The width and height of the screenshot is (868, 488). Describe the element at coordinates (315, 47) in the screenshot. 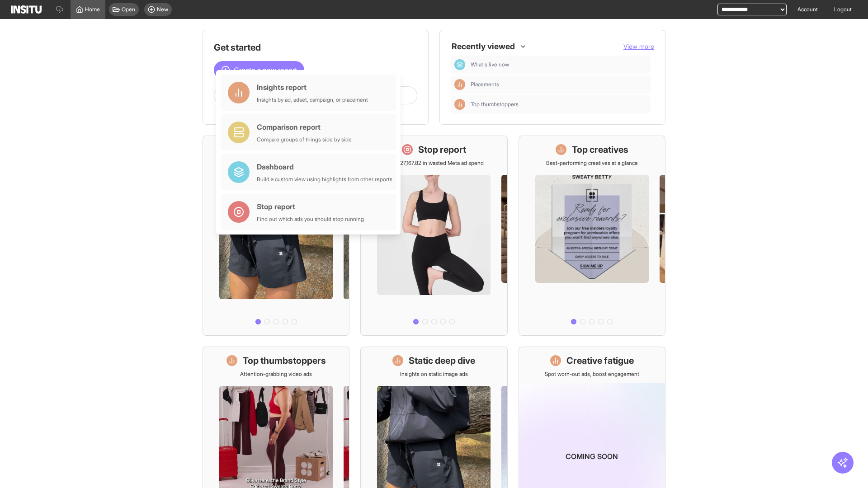

I see `h1: Get started` at that location.